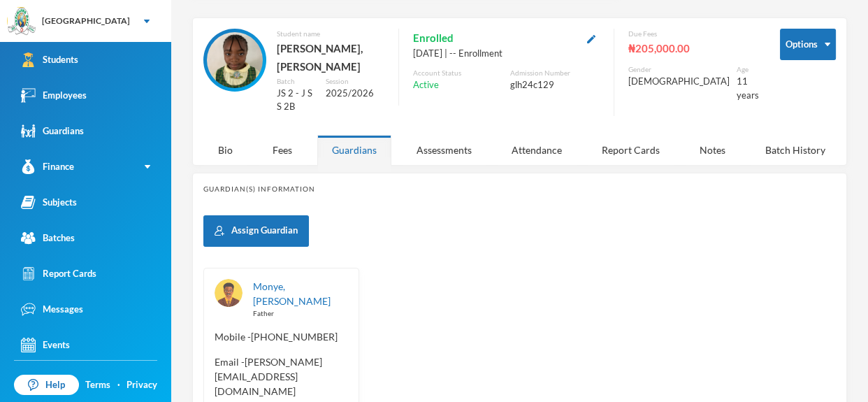 Image resolution: width=868 pixels, height=402 pixels. What do you see at coordinates (519, 189) in the screenshot?
I see `div: Guardian(s) Information` at bounding box center [519, 189].